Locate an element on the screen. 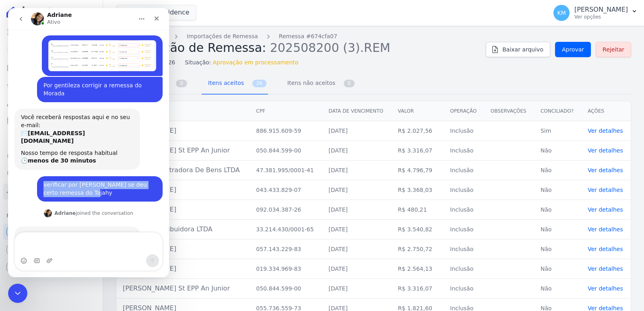 The width and height of the screenshot is (644, 311). span: Baixar arquivo is located at coordinates (523, 49).